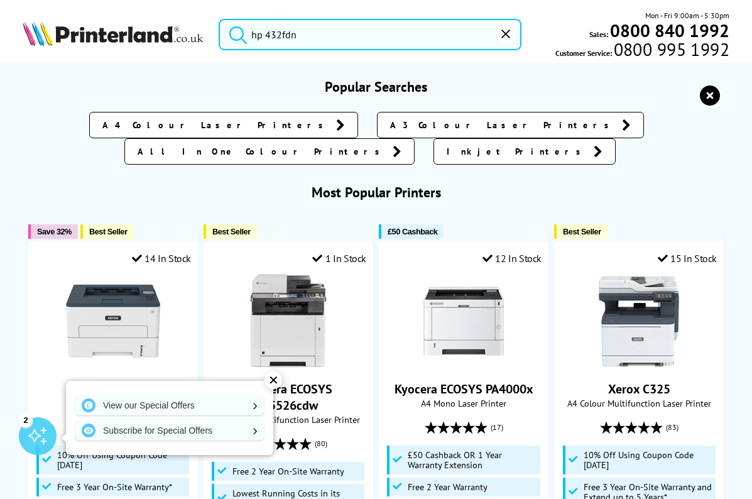  Describe the element at coordinates (688, 258) in the screenshot. I see `div: 15 In Stock` at that location.